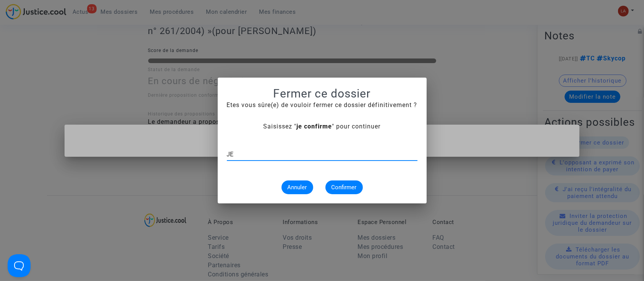 This screenshot has height=281, width=644. I want to click on h1: Fermer ce dossier, so click(322, 94).